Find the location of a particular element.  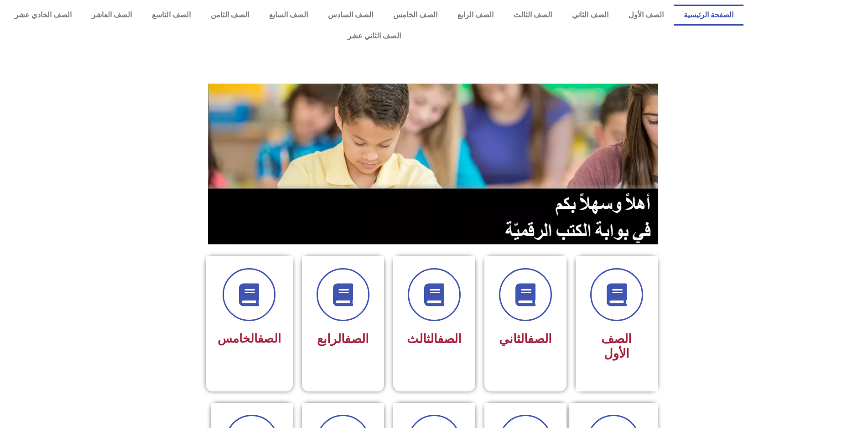

a: الصف الثامن is located at coordinates (230, 15).